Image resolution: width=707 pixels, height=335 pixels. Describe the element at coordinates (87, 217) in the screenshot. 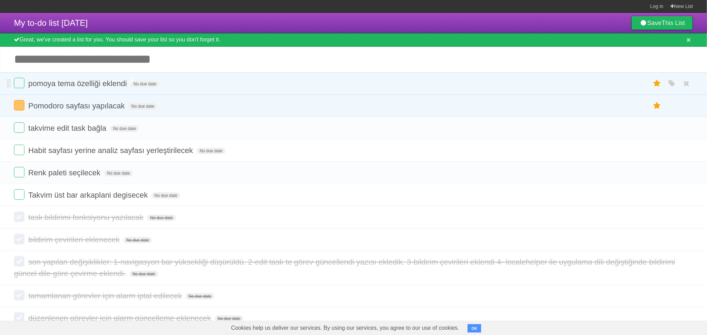

I see `span: task bildirimi fonksiyonu yazılacak` at that location.